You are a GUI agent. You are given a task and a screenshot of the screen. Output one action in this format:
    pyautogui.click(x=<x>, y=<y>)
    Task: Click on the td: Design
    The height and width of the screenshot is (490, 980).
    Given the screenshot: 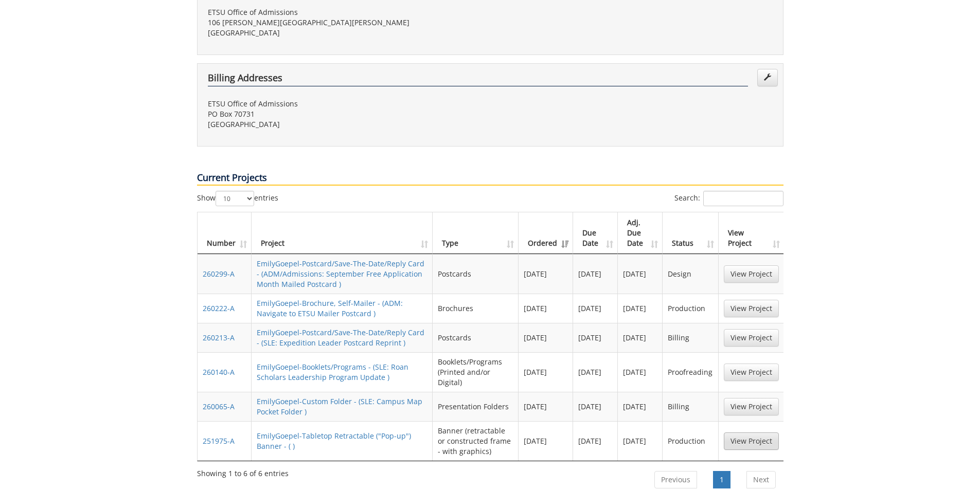 What is the action you would take?
    pyautogui.click(x=690, y=274)
    